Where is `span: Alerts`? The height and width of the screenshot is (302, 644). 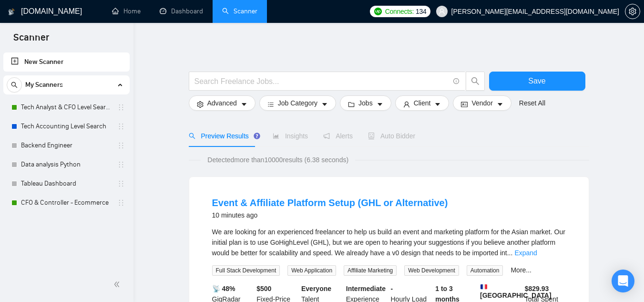 span: Alerts is located at coordinates (339, 136).